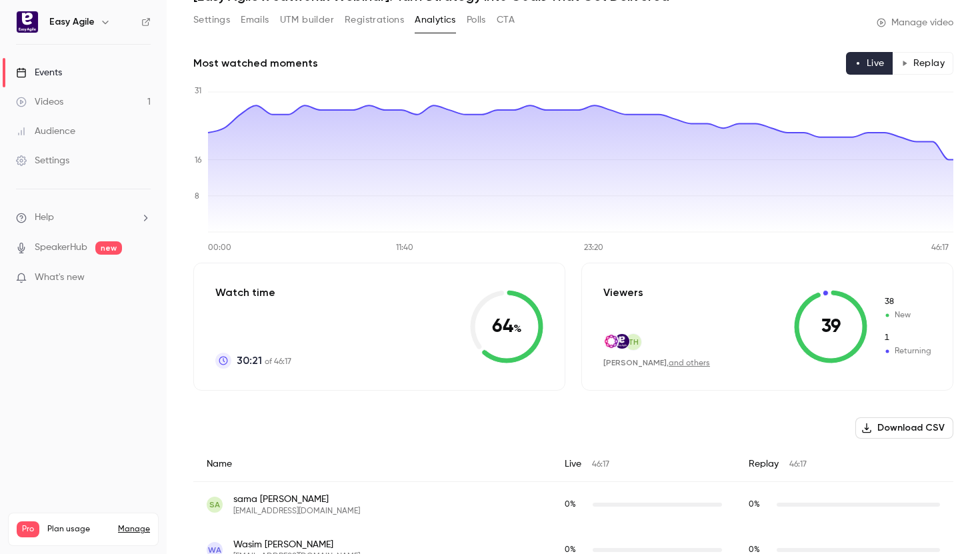 This screenshot has height=554, width=980. What do you see at coordinates (26, 40) in the screenshot?
I see `img: website_grey.svg` at bounding box center [26, 40].